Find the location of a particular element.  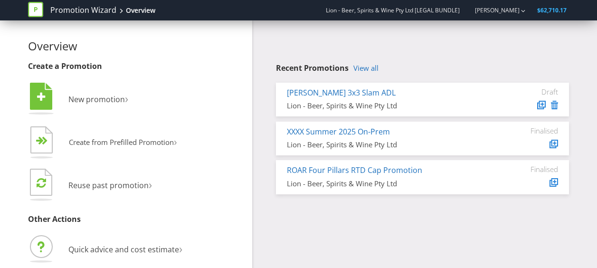

a: ROAR Four Pillars RTD Cap Promotion is located at coordinates (354, 170).